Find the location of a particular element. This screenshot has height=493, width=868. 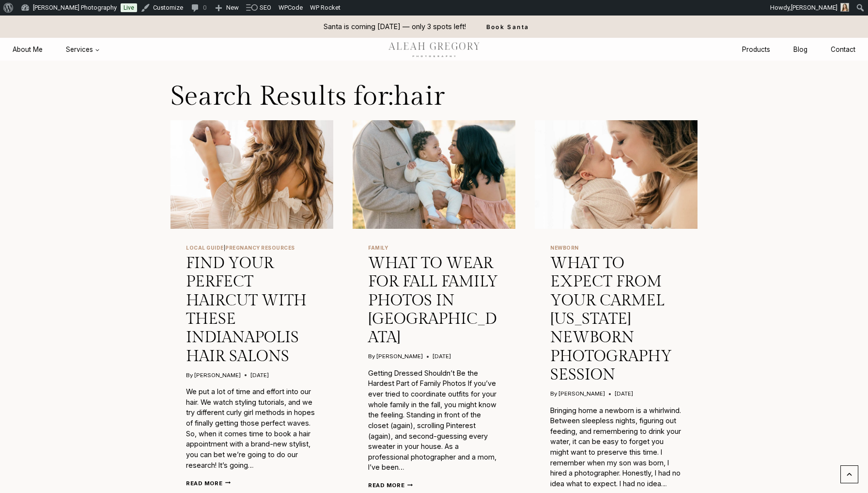

p: Getting Dressed Shouldn’t Be the Hardest Part of Family Photos If you’ve ever tried to coordinate... is located at coordinates (434, 420).